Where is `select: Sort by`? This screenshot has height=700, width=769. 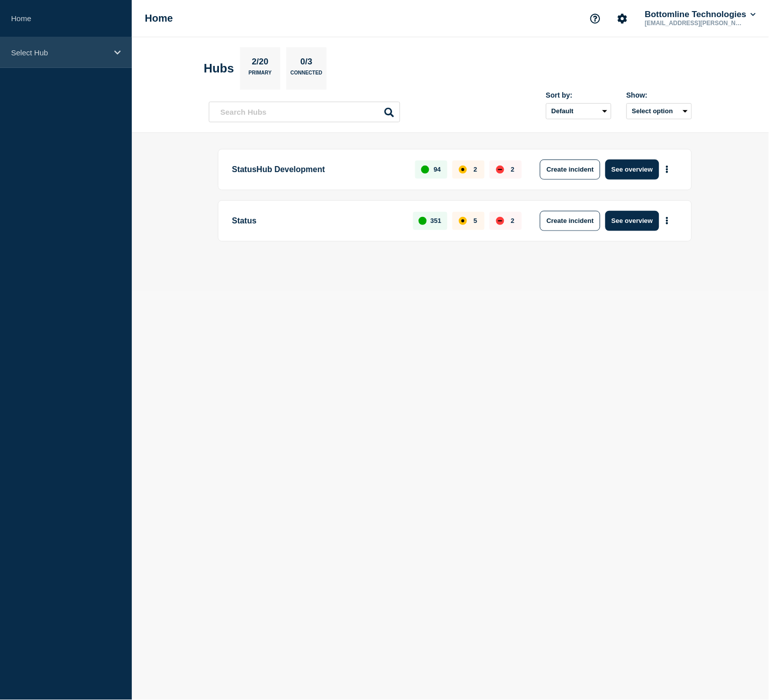 select: Sort by is located at coordinates (579, 111).